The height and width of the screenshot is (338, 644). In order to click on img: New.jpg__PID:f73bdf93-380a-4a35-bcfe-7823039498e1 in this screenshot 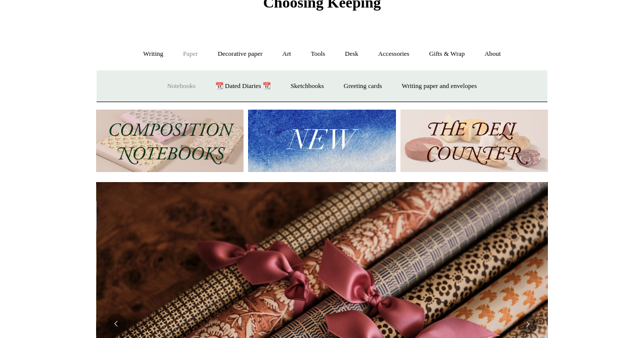, I will do `click(322, 141)`.